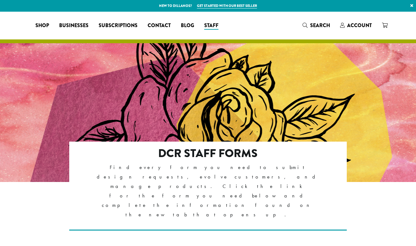 Image resolution: width=416 pixels, height=246 pixels. Describe the element at coordinates (227, 6) in the screenshot. I see `a: Get started with our best seller` at that location.